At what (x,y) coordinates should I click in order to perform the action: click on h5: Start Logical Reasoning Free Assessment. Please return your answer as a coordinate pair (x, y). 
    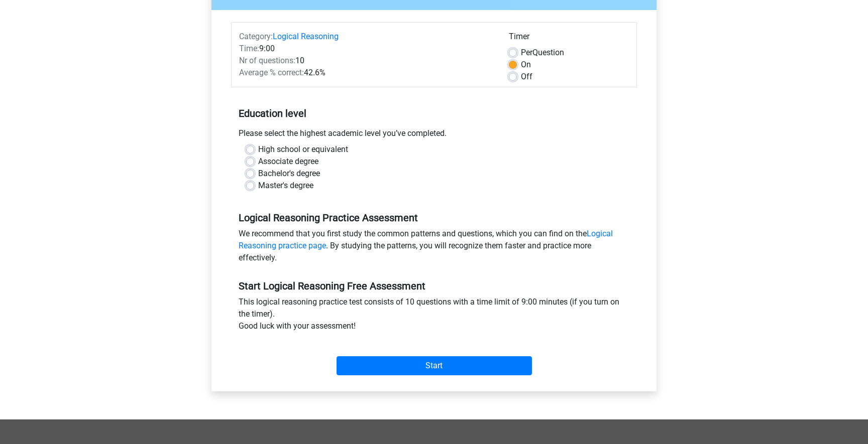
    Looking at the image, I should click on (434, 286).